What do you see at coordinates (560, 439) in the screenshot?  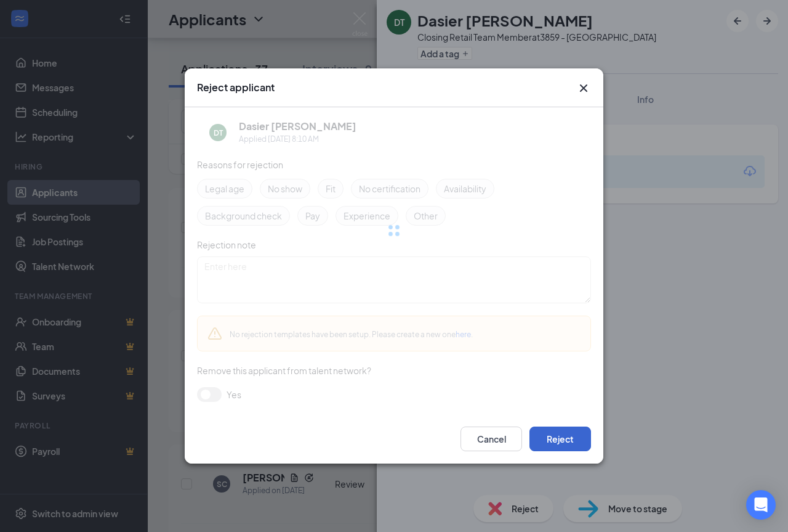 I see `button: Reject` at bounding box center [560, 439].